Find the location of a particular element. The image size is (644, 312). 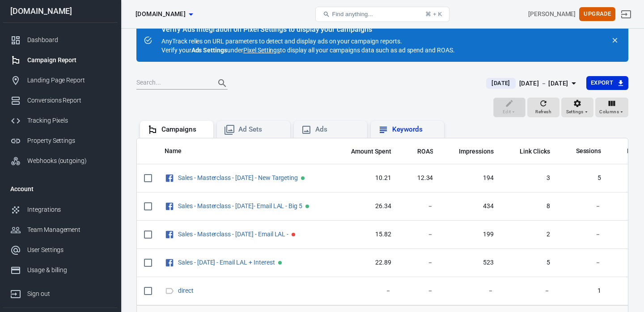

span: 8 is located at coordinates (529, 206).